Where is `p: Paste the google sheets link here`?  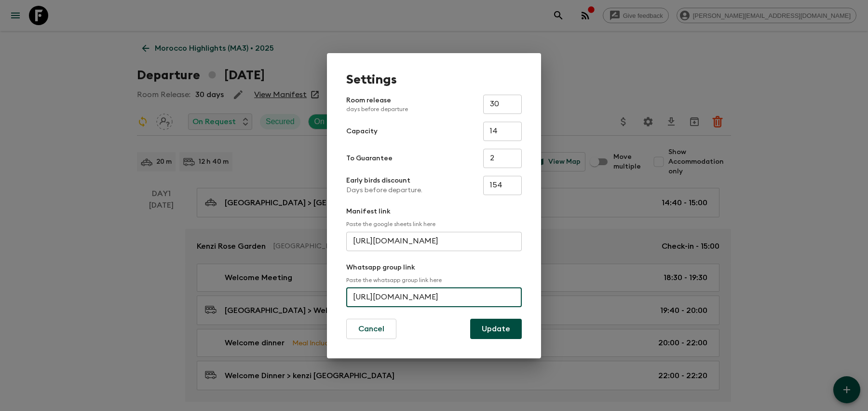
p: Paste the google sheets link here is located at coordinates (434, 224).